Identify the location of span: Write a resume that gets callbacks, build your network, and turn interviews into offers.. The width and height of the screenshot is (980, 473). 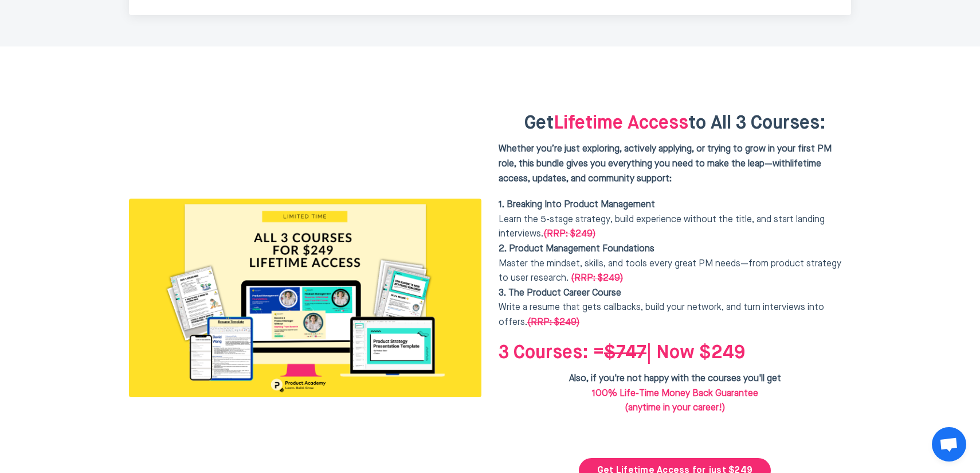
(662, 308).